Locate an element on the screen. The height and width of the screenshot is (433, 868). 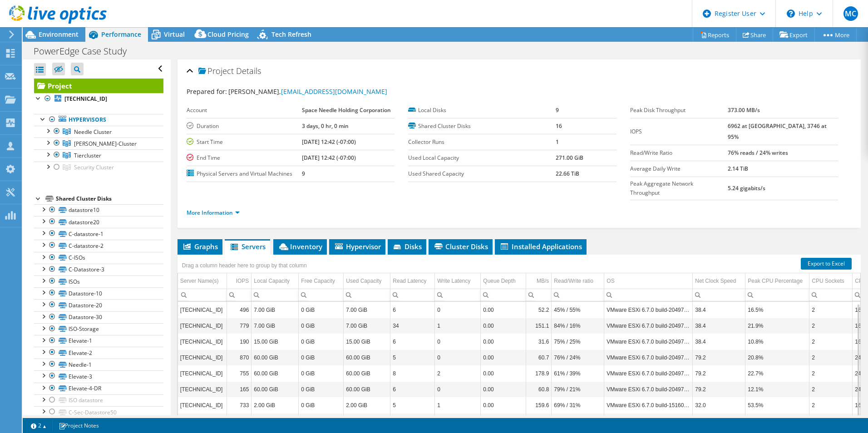
td: Write Latency Column is located at coordinates (458, 281).